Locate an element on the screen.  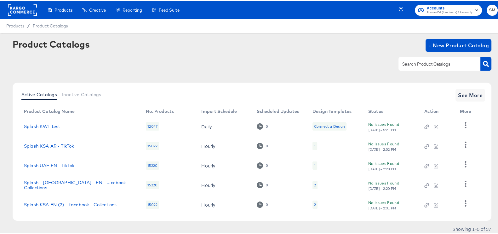
span: SM is located at coordinates (492, 9).